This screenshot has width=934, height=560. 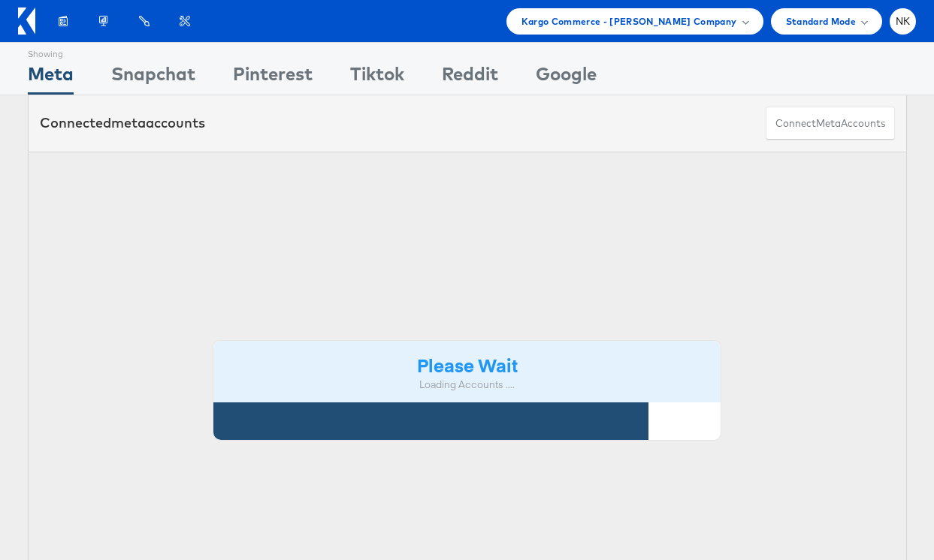 What do you see at coordinates (830, 123) in the screenshot?
I see `button: ConnectmetaAccounts` at bounding box center [830, 123].